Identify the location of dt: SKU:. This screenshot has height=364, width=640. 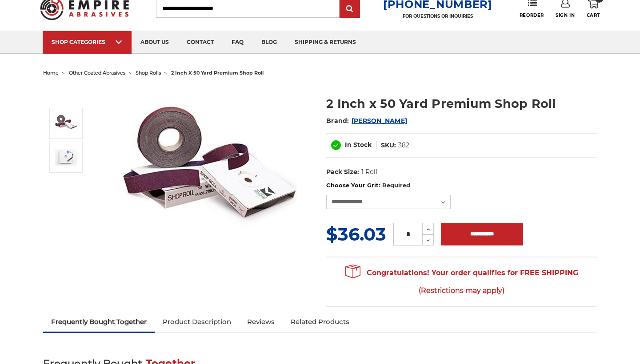
(388, 145).